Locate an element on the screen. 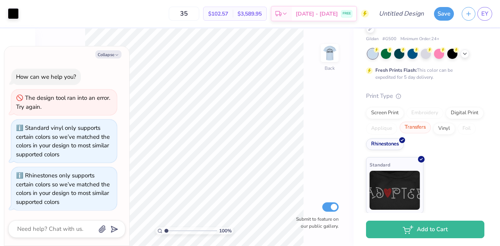  input: Untitled Design is located at coordinates (401, 14).